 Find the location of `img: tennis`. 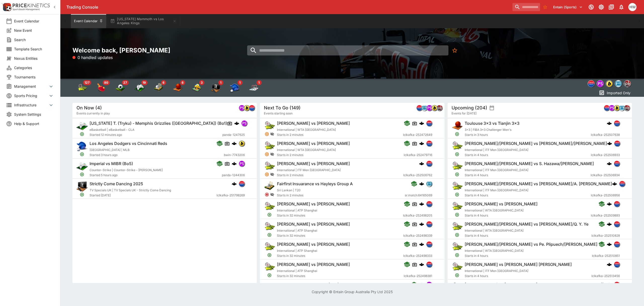

img: tennis is located at coordinates (82, 88).